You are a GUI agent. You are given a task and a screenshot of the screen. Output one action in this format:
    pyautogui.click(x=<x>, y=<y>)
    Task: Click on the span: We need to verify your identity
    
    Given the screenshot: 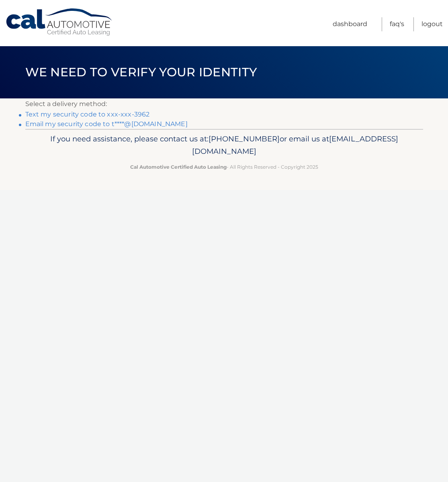 What is the action you would take?
    pyautogui.click(x=141, y=72)
    